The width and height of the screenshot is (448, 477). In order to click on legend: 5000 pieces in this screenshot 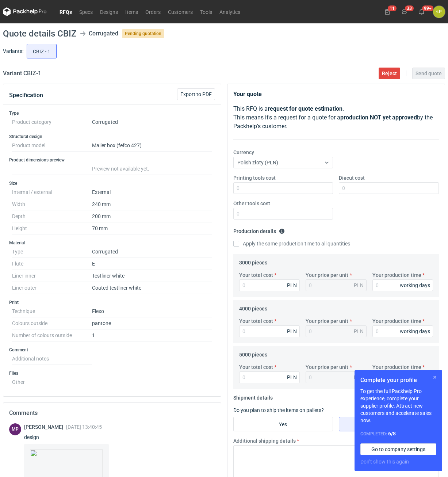, I will do `click(253, 353)`.